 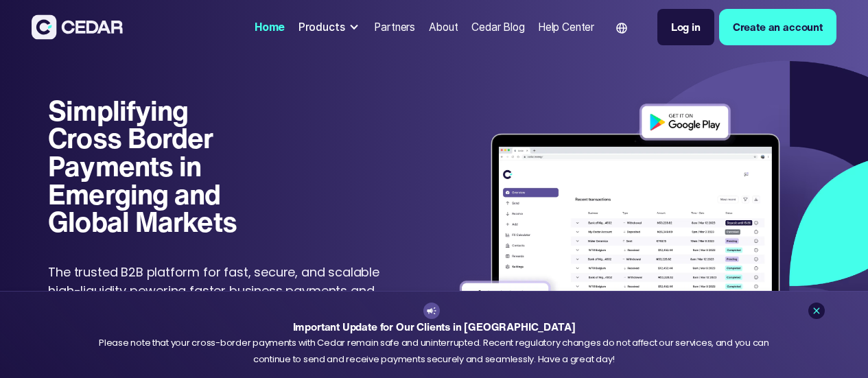 What do you see at coordinates (395, 27) in the screenshot?
I see `a: Partners` at bounding box center [395, 27].